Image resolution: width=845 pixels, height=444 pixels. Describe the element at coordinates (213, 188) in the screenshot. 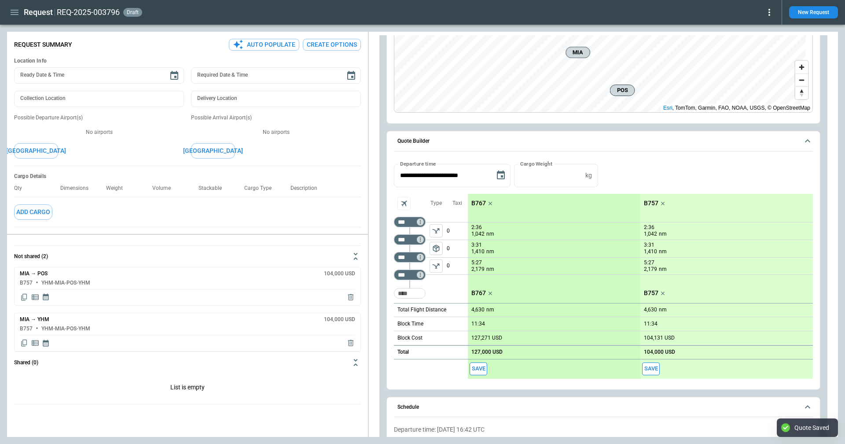

I see `p: Stackable` at that location.